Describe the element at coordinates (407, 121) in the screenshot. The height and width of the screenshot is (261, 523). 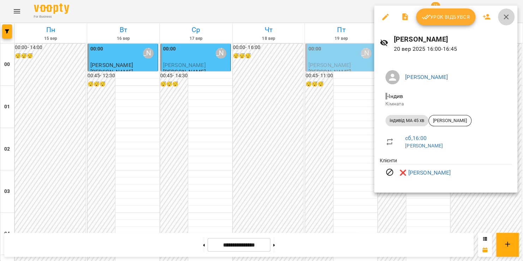
I see `span: індивід МА 45 хв` at that location.